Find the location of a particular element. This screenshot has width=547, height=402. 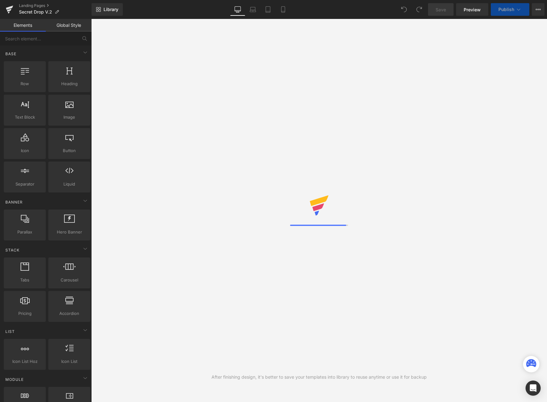

span: Preview is located at coordinates (472, 9).